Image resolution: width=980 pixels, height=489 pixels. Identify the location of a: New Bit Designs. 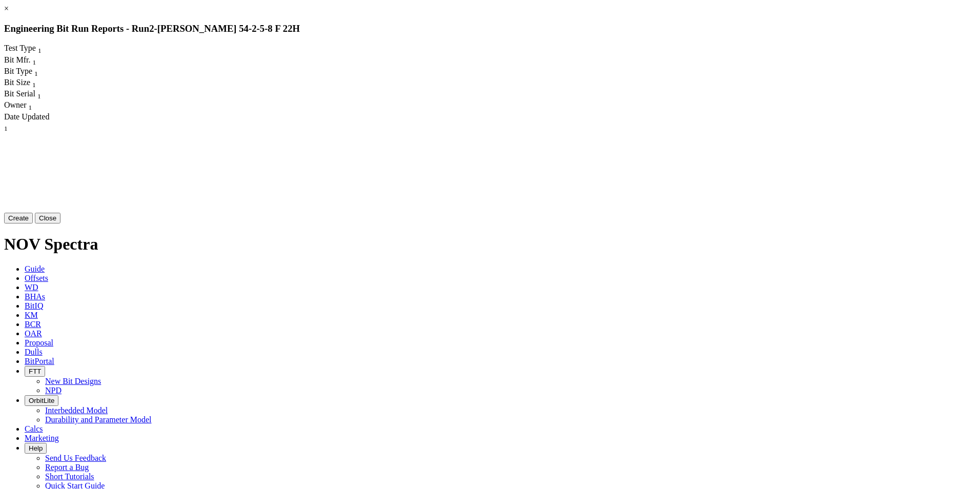
(73, 381).